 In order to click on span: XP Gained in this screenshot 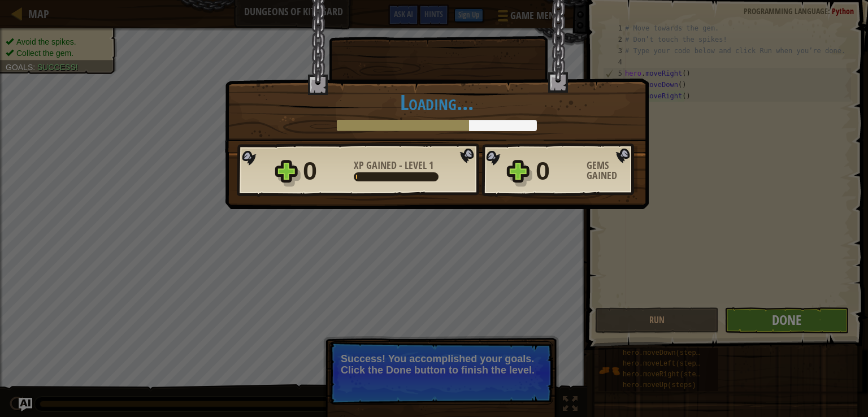, I will do `click(376, 165)`.